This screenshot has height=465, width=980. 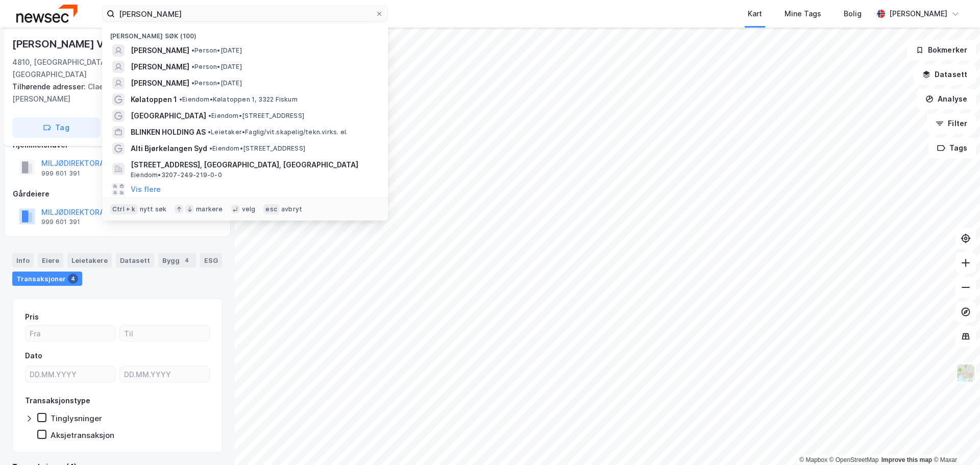 I want to click on span: Eiendom • 3207-249-219-0-0, so click(x=176, y=175).